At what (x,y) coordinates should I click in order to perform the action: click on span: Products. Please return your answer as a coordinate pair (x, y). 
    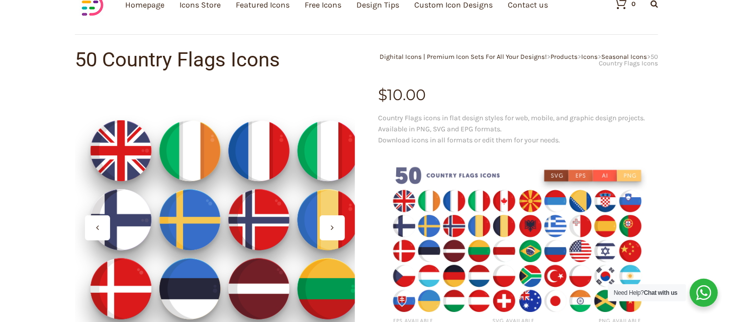
    Looking at the image, I should click on (564, 56).